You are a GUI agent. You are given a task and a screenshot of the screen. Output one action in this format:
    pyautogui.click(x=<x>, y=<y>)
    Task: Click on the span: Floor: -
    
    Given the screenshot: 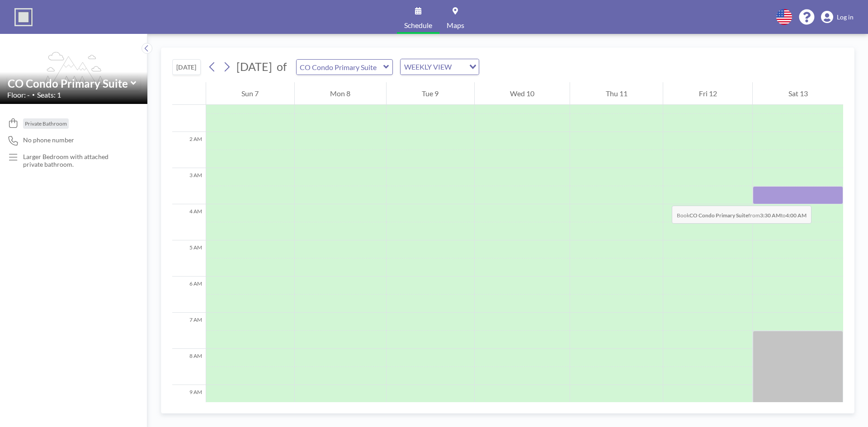 What is the action you would take?
    pyautogui.click(x=19, y=95)
    